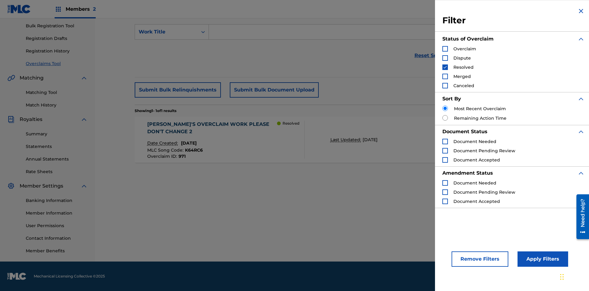  Describe the element at coordinates (57, 26) in the screenshot. I see `a: Bulk Registration Tool` at that location.